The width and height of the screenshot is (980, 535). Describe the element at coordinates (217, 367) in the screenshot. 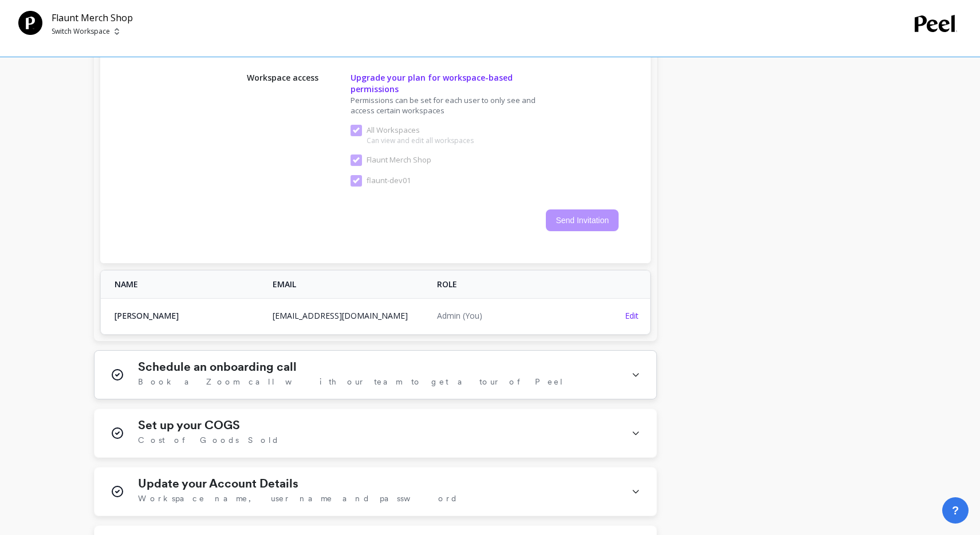

I see `h1: Schedule an onboarding call` at that location.